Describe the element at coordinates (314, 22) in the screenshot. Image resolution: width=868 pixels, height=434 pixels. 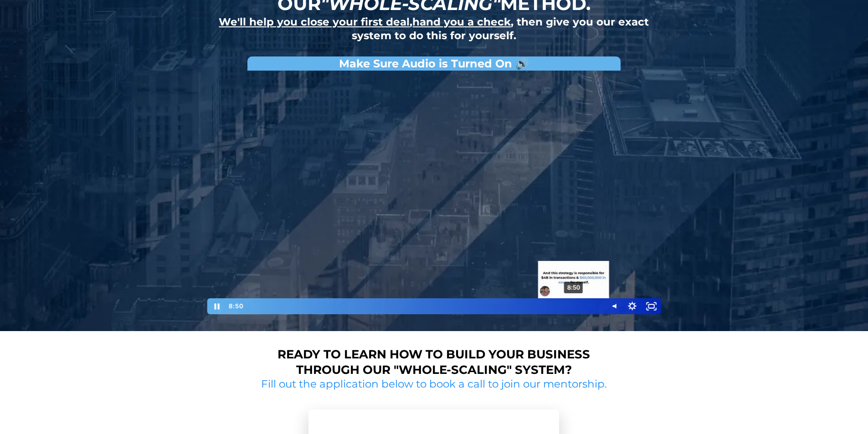
I see `u: We'll help you close your first deal` at that location.